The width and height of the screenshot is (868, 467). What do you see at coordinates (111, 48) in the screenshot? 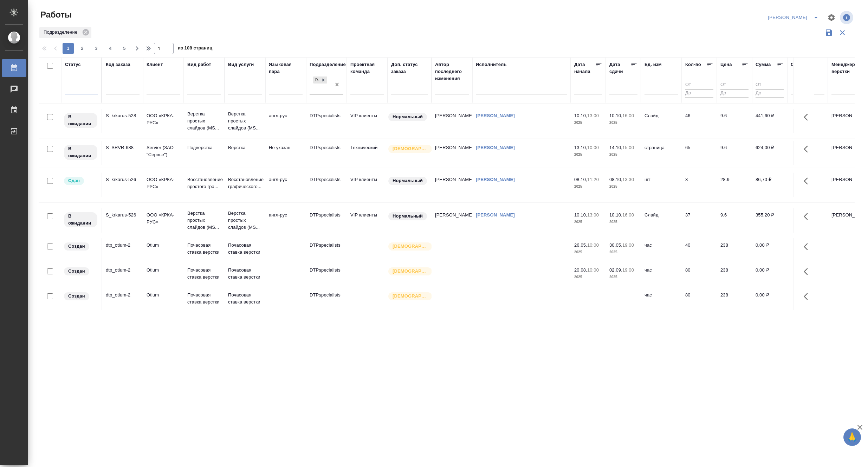
I see `span: 4` at bounding box center [111, 48].